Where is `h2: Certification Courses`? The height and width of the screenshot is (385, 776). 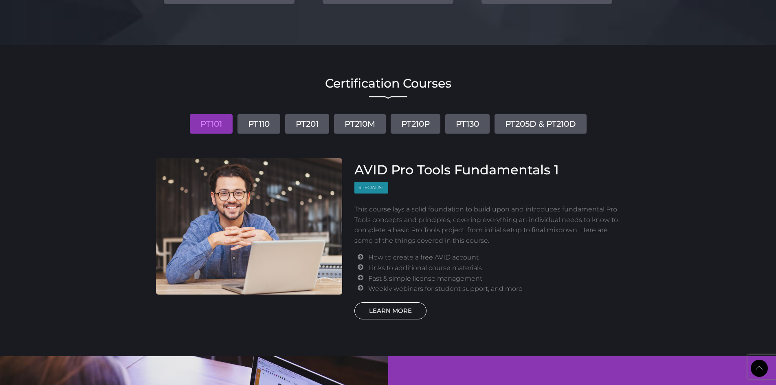 h2: Certification Courses is located at coordinates (388, 84).